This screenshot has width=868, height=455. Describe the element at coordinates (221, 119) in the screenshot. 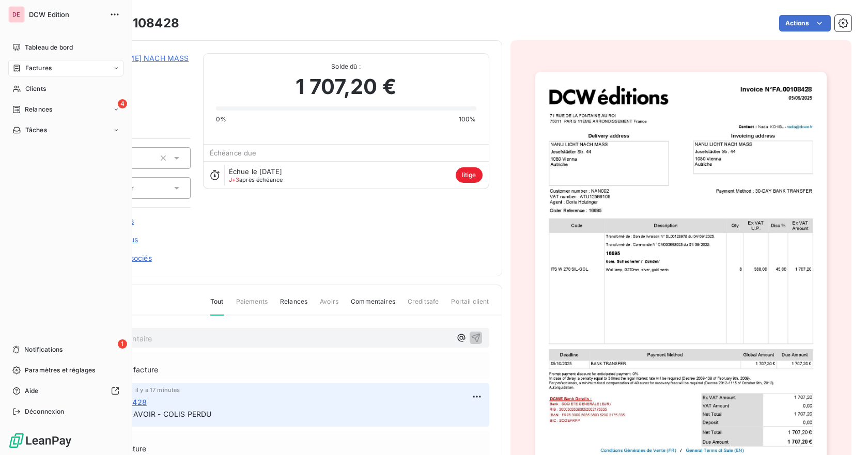

I see `span: 0%` at that location.